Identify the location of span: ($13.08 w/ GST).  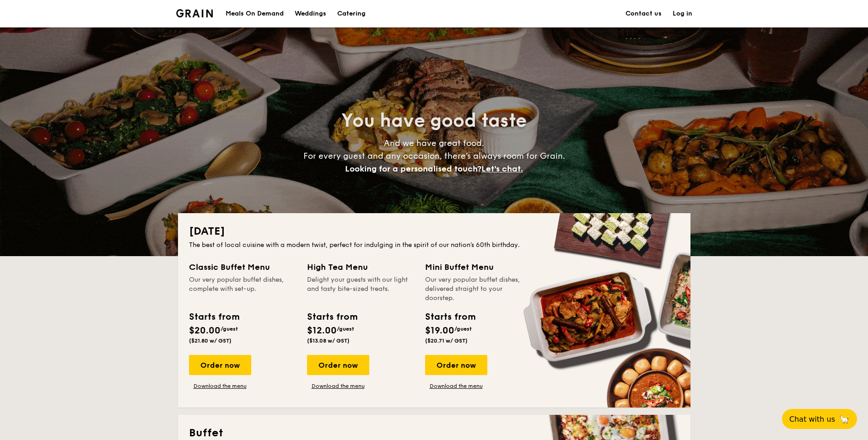
(328, 341).